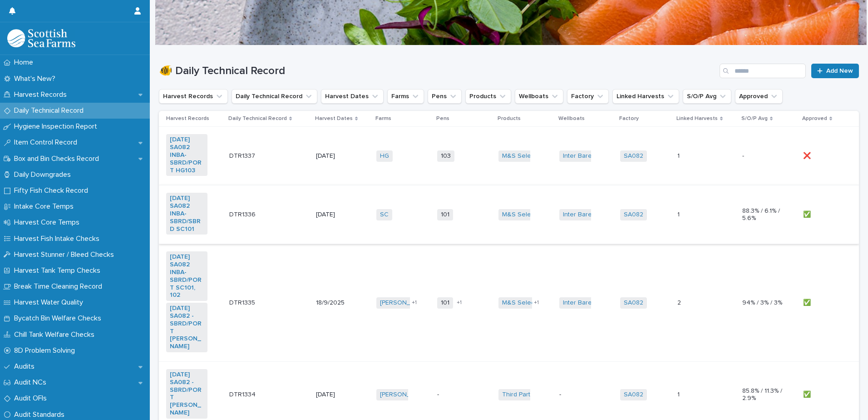 The width and height of the screenshot is (868, 420). Describe the element at coordinates (25, 62) in the screenshot. I see `p: Home` at that location.